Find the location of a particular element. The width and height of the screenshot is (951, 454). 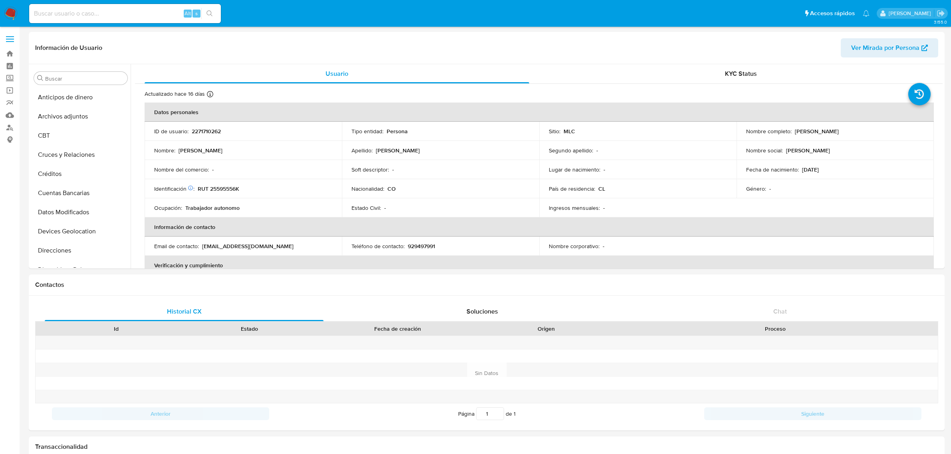

span: Accesos rápidos is located at coordinates (832, 13).